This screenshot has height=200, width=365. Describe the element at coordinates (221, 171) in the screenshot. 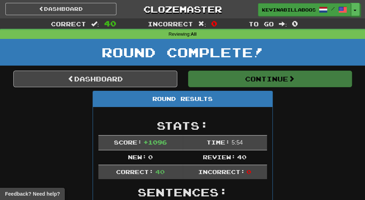

I see `span: Incorrect:` at that location.